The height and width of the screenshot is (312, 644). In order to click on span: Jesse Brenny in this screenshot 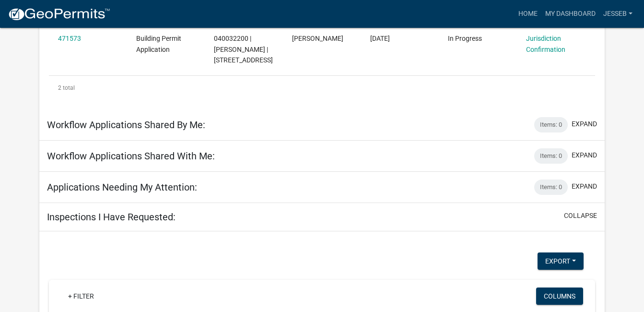, I will do `click(317, 38)`.